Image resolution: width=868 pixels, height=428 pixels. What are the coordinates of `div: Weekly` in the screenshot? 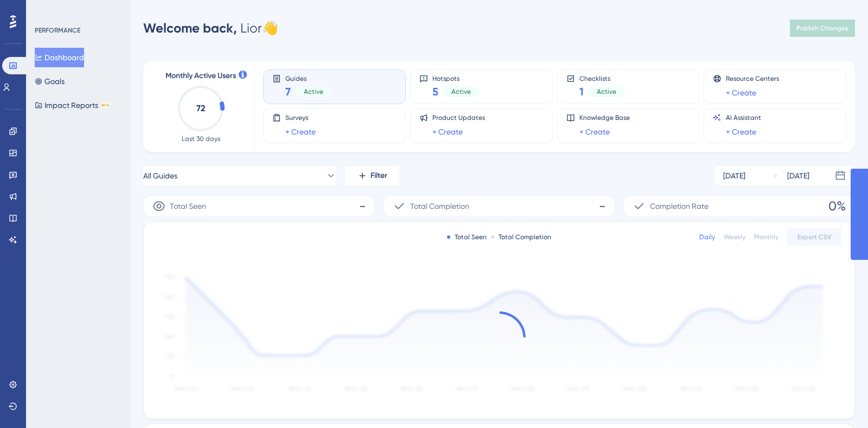 It's located at (735, 237).